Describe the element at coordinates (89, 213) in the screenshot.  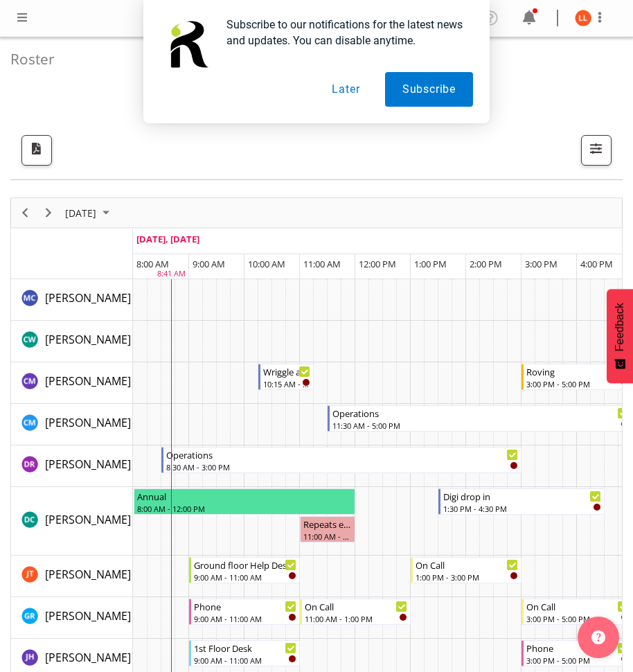
I see `div: September 22, 2025` at that location.